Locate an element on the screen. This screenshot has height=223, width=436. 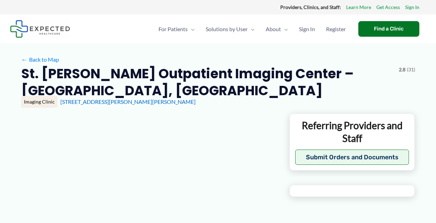
img: Expected Healthcare Logo - side, dark font, small is located at coordinates (40, 29).